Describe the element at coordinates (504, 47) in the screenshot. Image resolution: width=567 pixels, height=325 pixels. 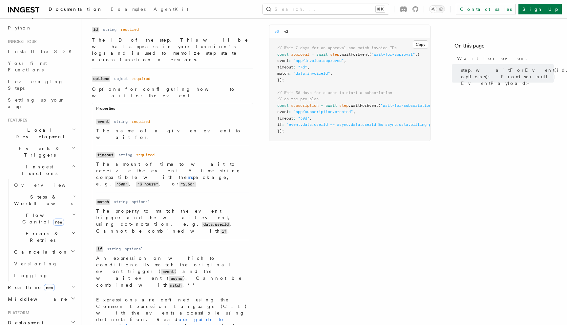
I see `h4: On this page` at that location.